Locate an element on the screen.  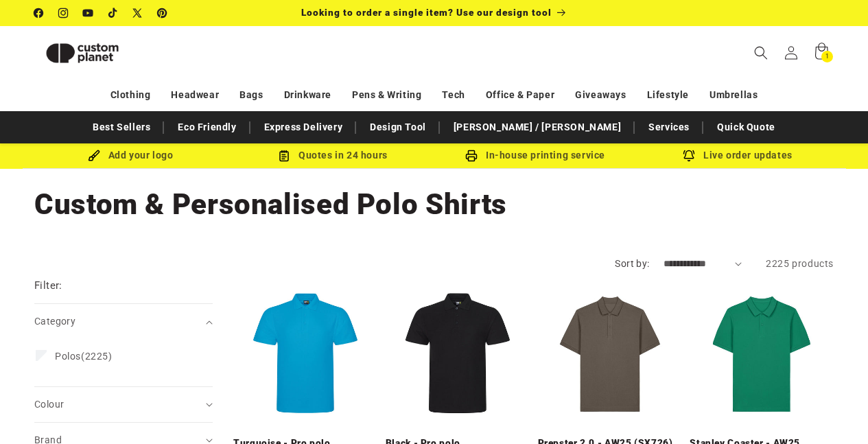
span: (2225) is located at coordinates (84, 356).